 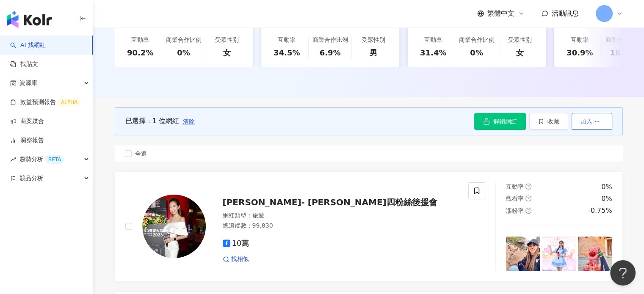 I want to click on button: 收藏, so click(x=548, y=121).